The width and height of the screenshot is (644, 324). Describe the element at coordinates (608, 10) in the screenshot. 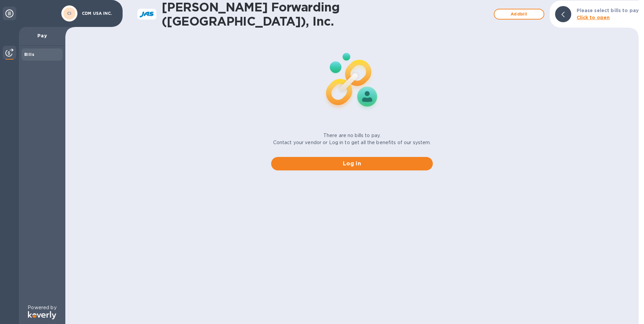

I see `b: Please select bills to pay` at that location.